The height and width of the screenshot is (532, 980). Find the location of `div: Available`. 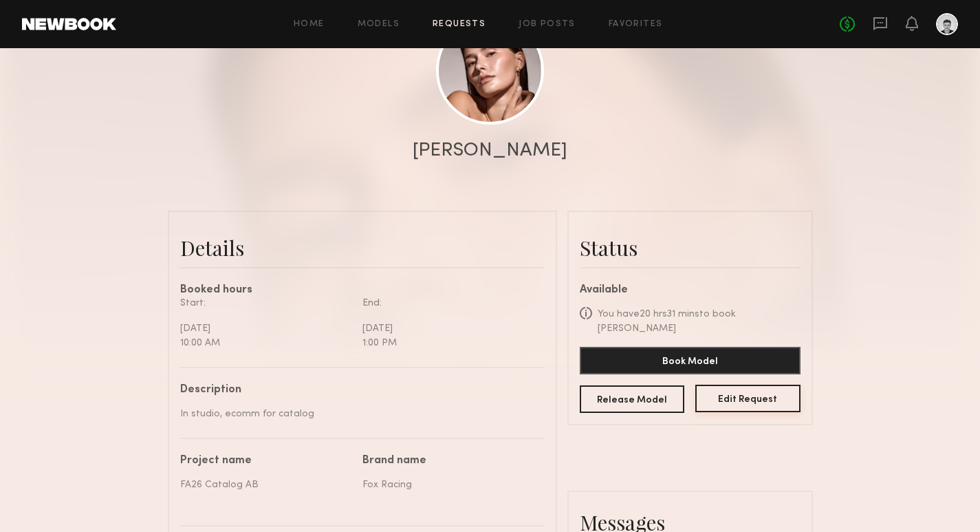

div: Available is located at coordinates (690, 290).